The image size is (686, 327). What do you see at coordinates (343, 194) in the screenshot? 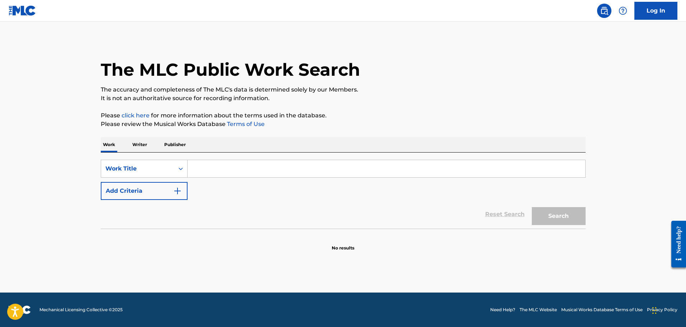
I see `form: Search Form` at bounding box center [343, 194].